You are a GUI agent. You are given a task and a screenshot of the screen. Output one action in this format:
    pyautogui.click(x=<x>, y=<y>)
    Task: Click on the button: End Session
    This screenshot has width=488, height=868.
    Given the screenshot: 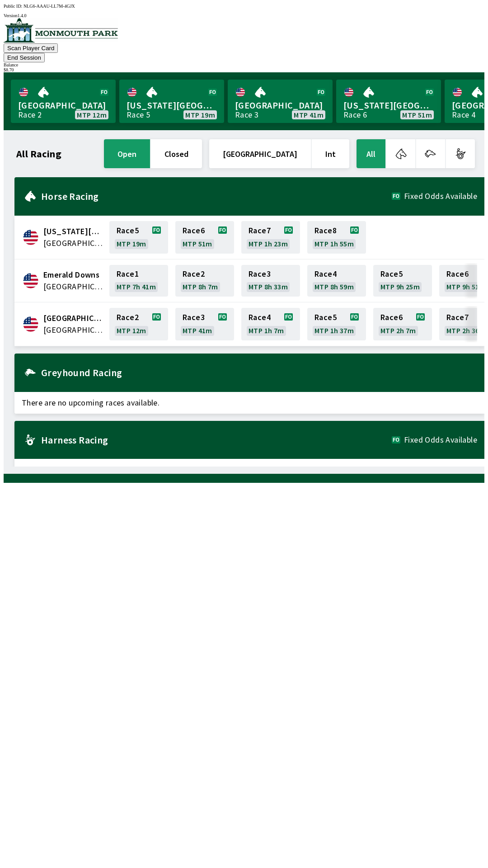 What is the action you would take?
    pyautogui.click(x=24, y=58)
    